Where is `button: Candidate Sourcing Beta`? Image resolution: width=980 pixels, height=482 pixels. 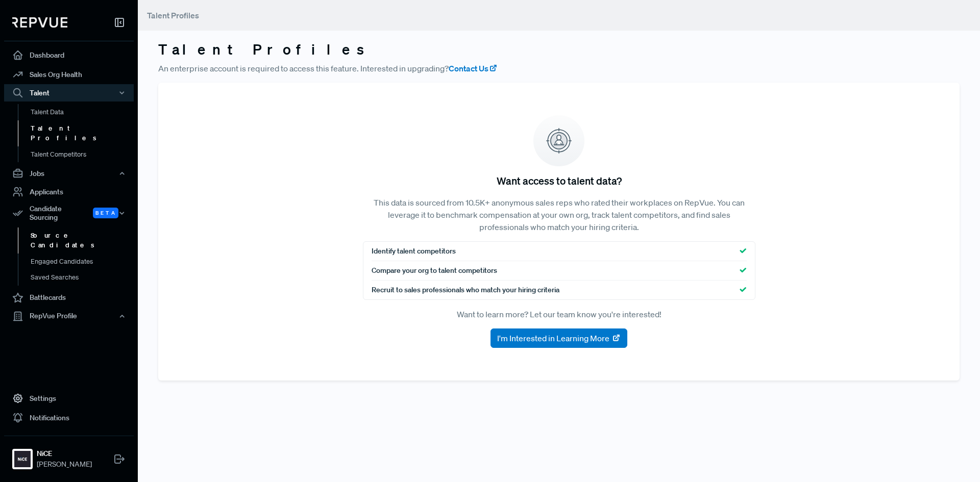
button: Candidate Sourcing Beta is located at coordinates (69, 213).